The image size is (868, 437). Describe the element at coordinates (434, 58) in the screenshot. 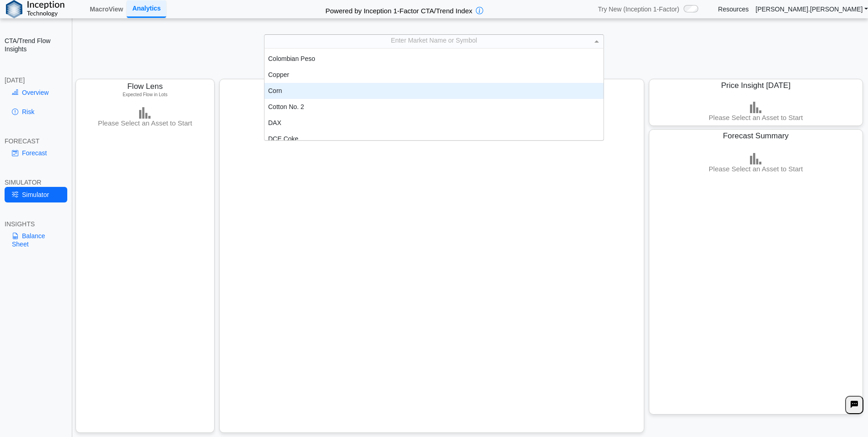

I see `div: Colombian Peso` at that location.